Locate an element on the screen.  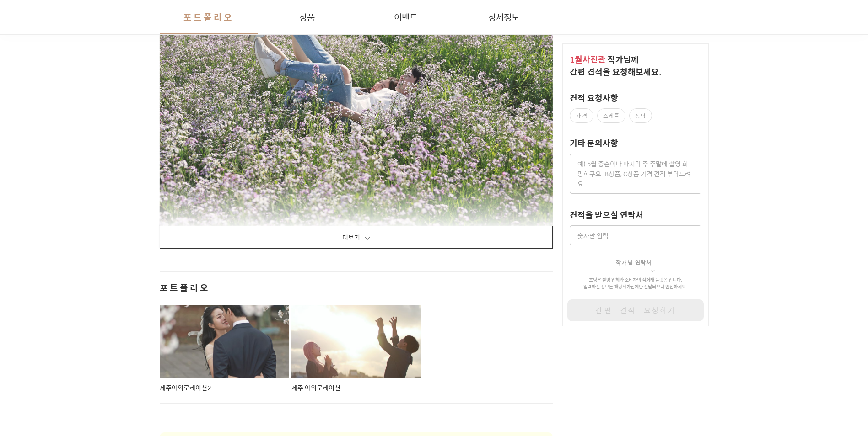
button: 작가님 연락처 is located at coordinates (635, 260).